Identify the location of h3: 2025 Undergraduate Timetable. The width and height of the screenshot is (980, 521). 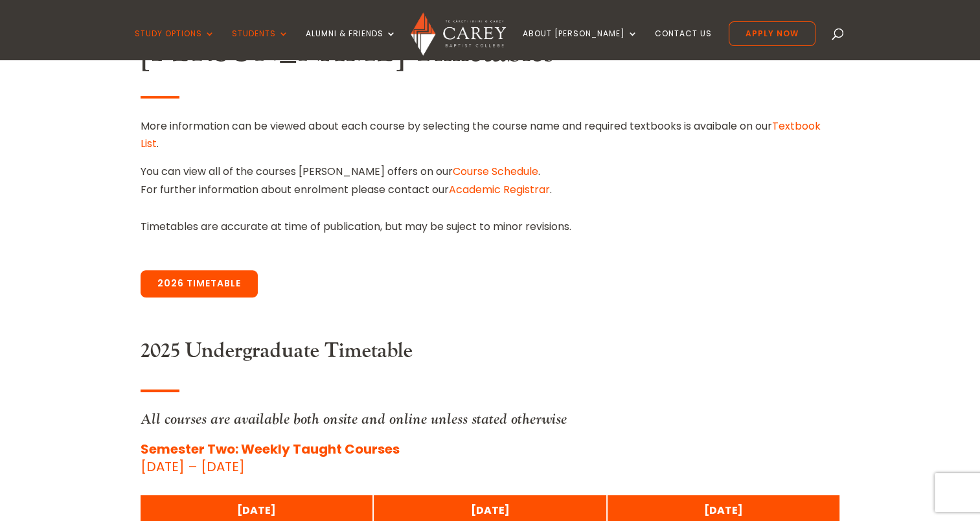
(490, 355).